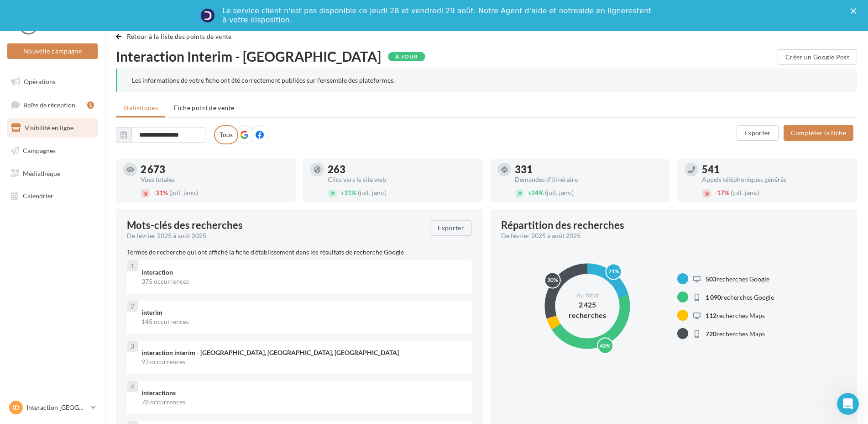 The height and width of the screenshot is (424, 868). I want to click on div: Fermer, so click(855, 11).